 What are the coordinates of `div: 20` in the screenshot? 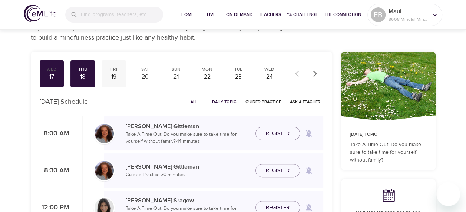 It's located at (145, 77).